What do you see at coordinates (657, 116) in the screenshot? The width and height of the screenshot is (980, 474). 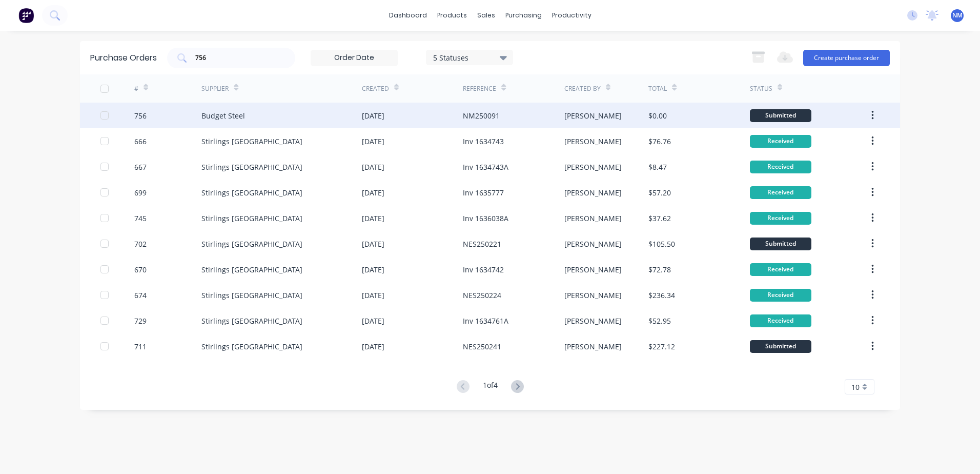 I see `div: $0.00` at bounding box center [657, 116].